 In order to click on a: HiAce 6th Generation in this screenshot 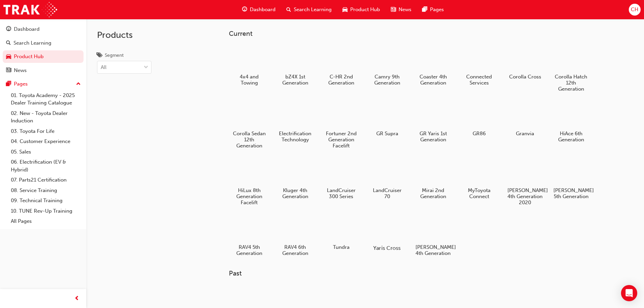, I will do `click(571, 122)`.